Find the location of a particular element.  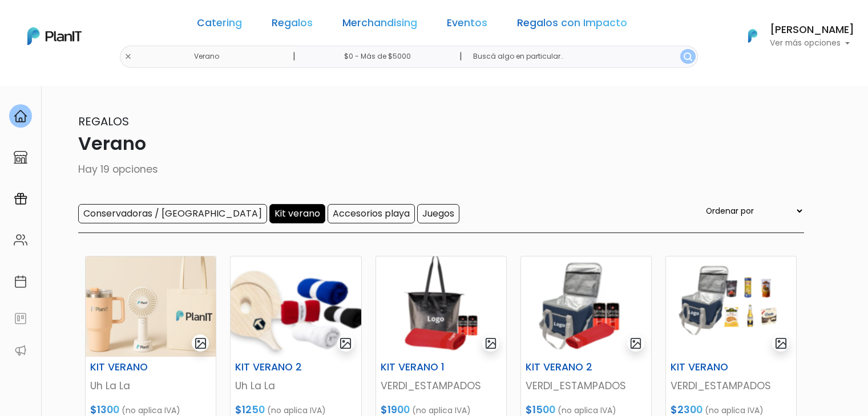

p: Regalos is located at coordinates (434, 121).